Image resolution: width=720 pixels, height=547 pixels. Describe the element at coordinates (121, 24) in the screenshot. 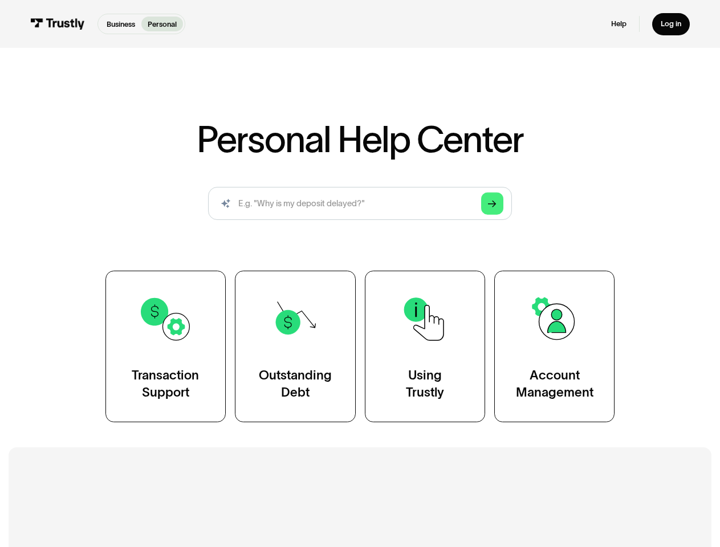

I see `p: Business` at that location.